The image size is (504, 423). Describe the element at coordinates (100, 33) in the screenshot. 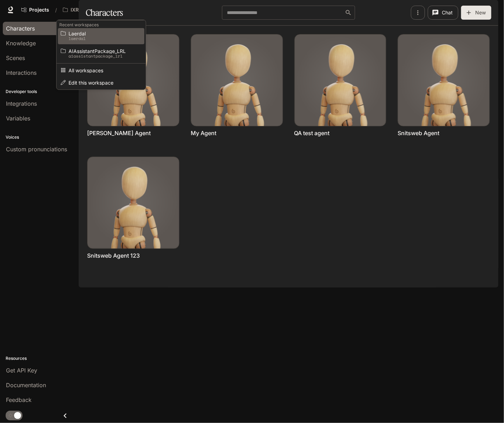

I see `span: Laerdal` at that location.